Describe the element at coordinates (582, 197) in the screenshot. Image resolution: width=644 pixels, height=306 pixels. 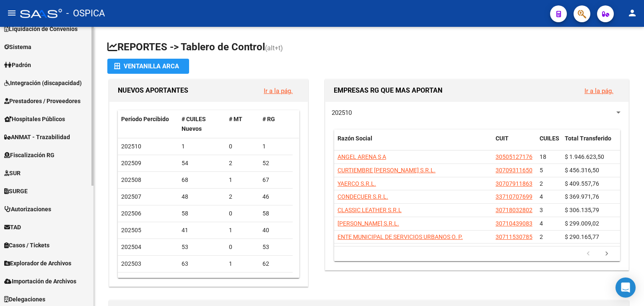
I see `span: $ 369.971,76` at that location.